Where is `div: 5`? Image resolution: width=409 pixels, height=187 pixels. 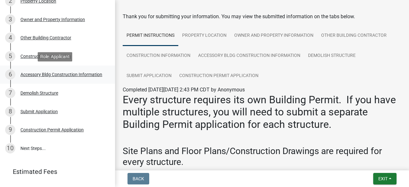 div: 5 is located at coordinates (10, 56).